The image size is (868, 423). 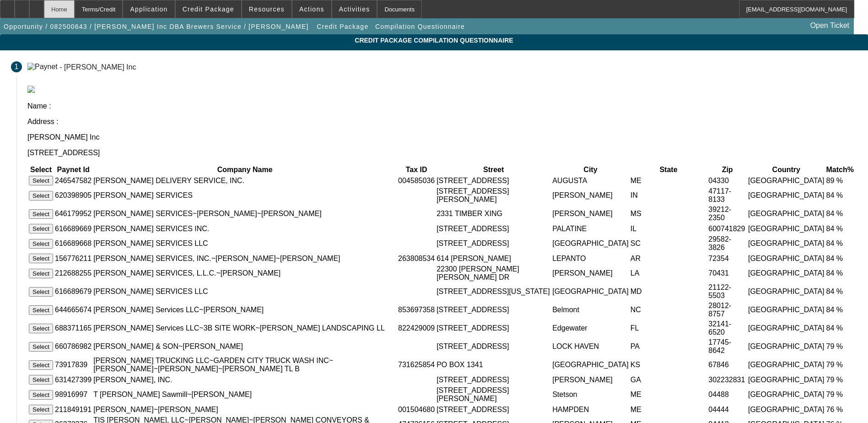 I want to click on td: LEPANTO, so click(x=590, y=259).